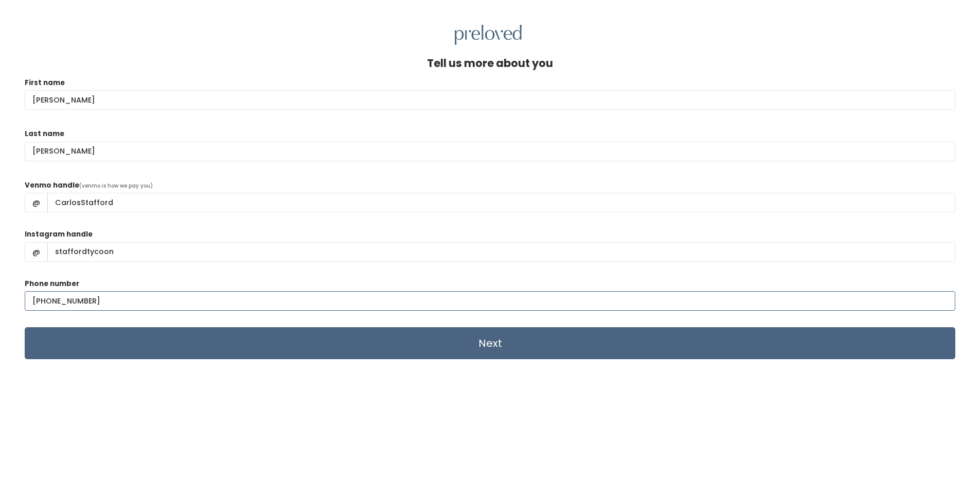 The width and height of the screenshot is (980, 487). I want to click on label: Venmo handle, so click(52, 185).